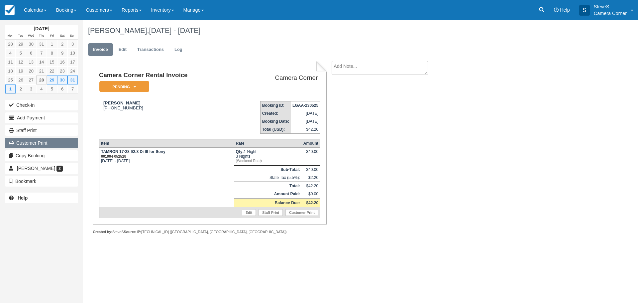 This screenshot has height=303, width=638. Describe the element at coordinates (62, 36) in the screenshot. I see `th: Sat` at that location.